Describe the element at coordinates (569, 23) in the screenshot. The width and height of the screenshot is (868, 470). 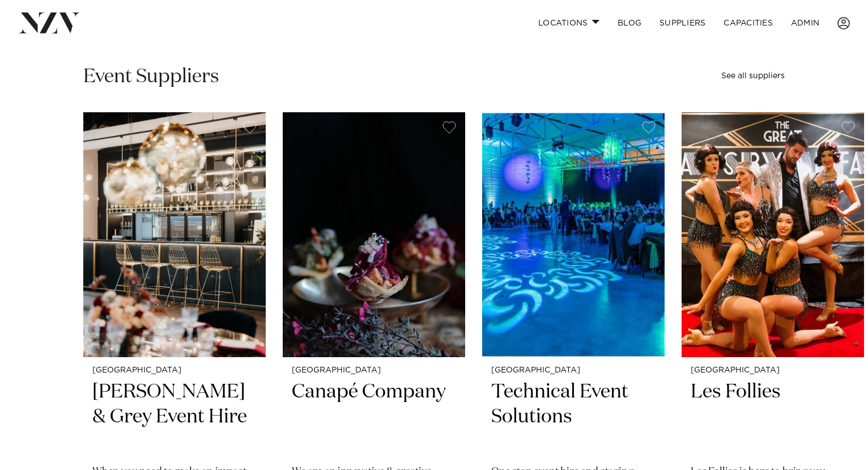
I see `a: Locations` at that location.